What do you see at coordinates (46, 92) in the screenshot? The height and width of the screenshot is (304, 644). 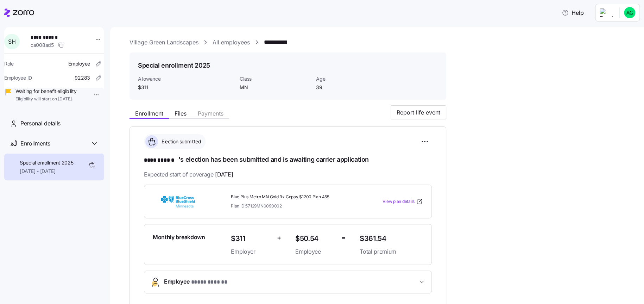 I see `span: Waiting for benefit eligibility` at bounding box center [46, 92].